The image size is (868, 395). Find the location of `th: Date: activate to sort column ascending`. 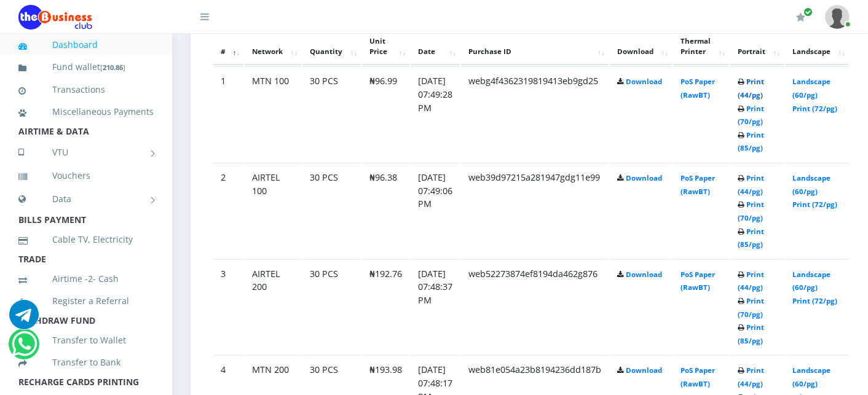

th: Date: activate to sort column ascending is located at coordinates (435, 46).